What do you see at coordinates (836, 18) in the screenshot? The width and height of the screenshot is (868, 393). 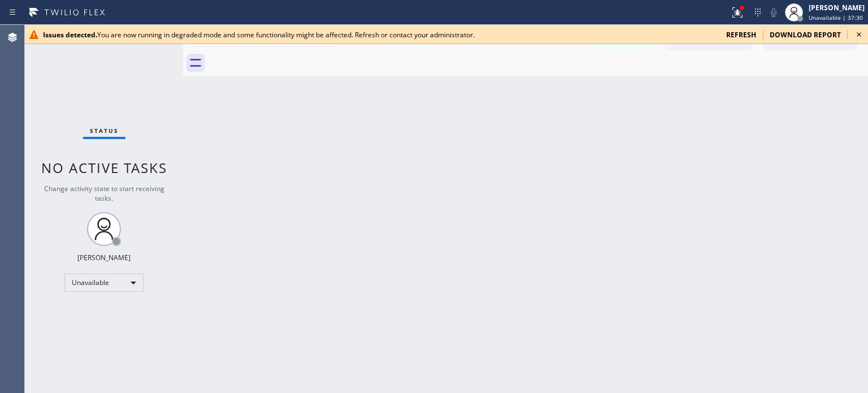 I see `span: Unavailable | 37:30` at bounding box center [836, 18].